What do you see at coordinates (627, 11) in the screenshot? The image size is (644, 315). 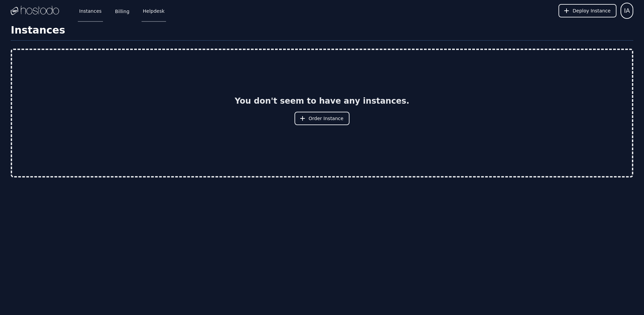 I see `span: IA` at bounding box center [627, 11].